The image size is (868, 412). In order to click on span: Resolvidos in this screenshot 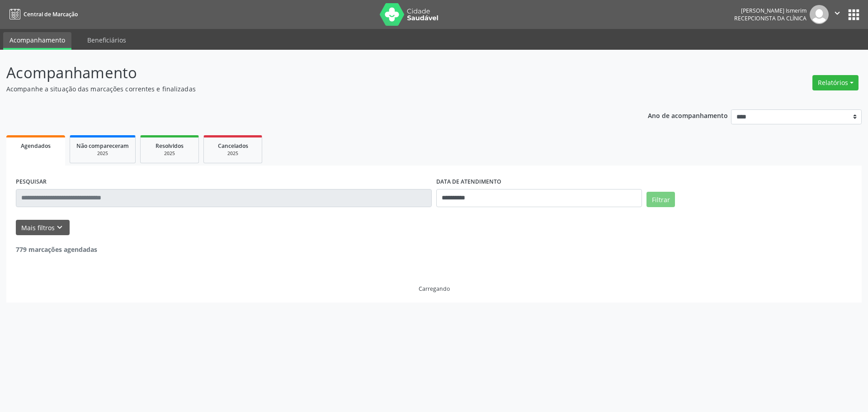, I will do `click(169, 145)`.